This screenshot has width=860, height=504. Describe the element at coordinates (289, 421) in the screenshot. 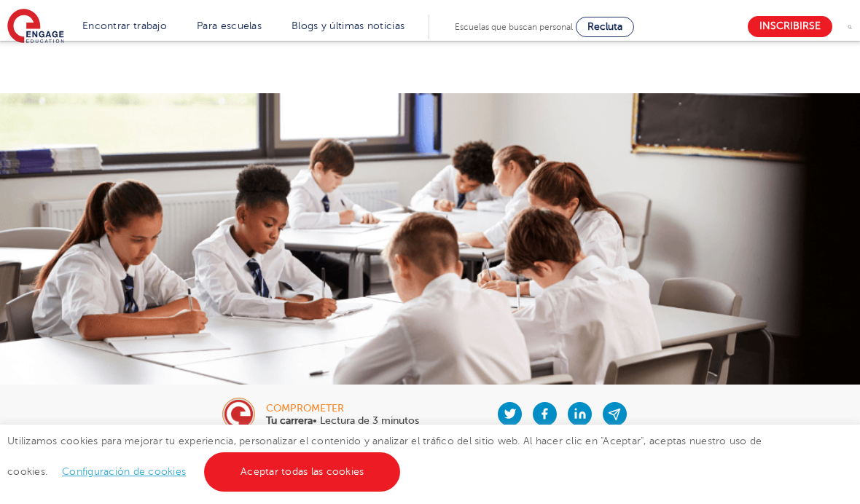

I see `font: Tu carrera` at that location.